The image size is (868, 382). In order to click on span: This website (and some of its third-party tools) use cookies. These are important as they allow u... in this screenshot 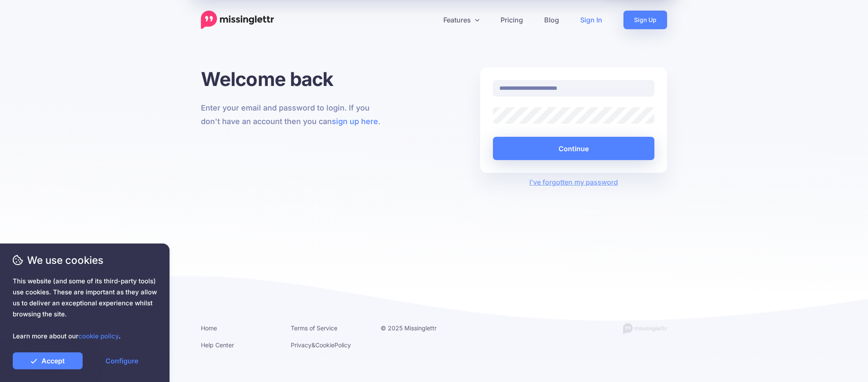, I will do `click(85, 309)`.